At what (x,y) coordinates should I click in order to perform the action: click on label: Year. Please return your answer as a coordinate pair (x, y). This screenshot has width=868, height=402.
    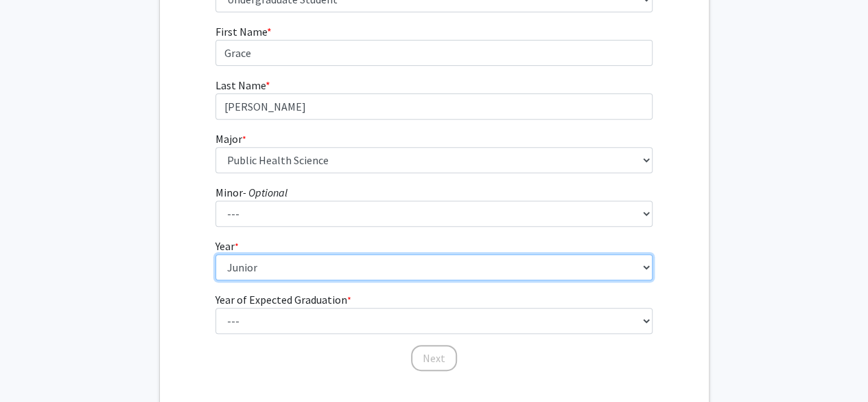
    Looking at the image, I should click on (227, 246).